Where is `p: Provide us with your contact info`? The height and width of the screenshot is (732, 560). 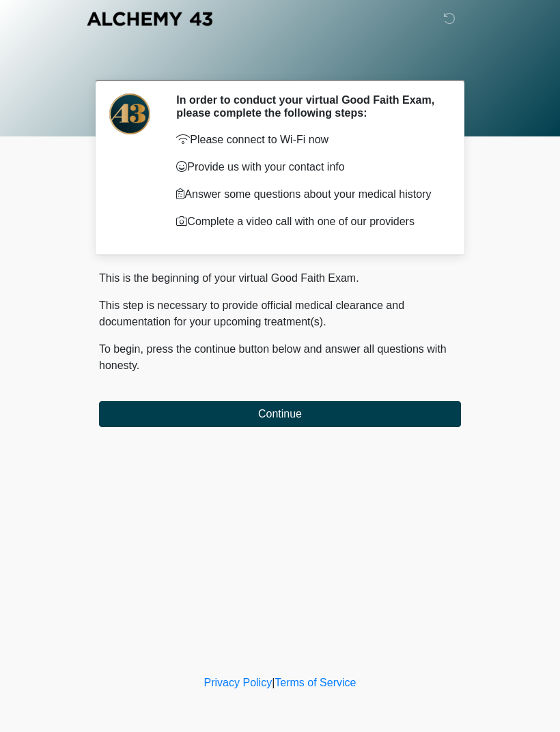
p: Provide us with your contact info is located at coordinates (308, 167).